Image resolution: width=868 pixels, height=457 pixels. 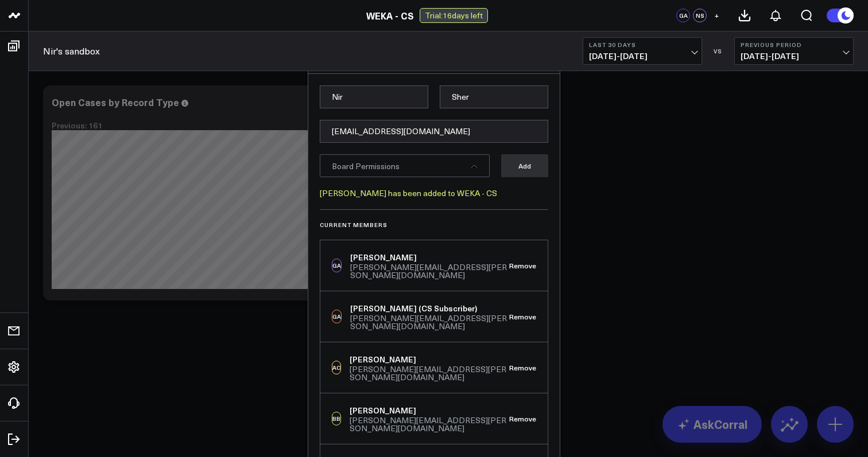 What do you see at coordinates (71, 51) in the screenshot?
I see `a: Nir's sandbox` at bounding box center [71, 51].